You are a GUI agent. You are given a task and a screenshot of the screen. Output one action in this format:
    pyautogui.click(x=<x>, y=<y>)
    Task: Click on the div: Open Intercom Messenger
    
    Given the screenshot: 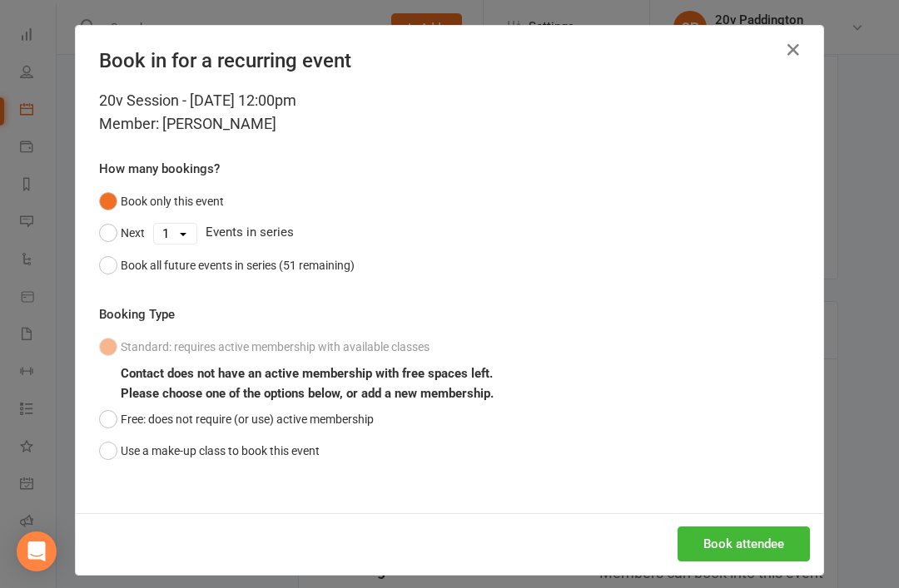 What is the action you would take?
    pyautogui.click(x=37, y=551)
    